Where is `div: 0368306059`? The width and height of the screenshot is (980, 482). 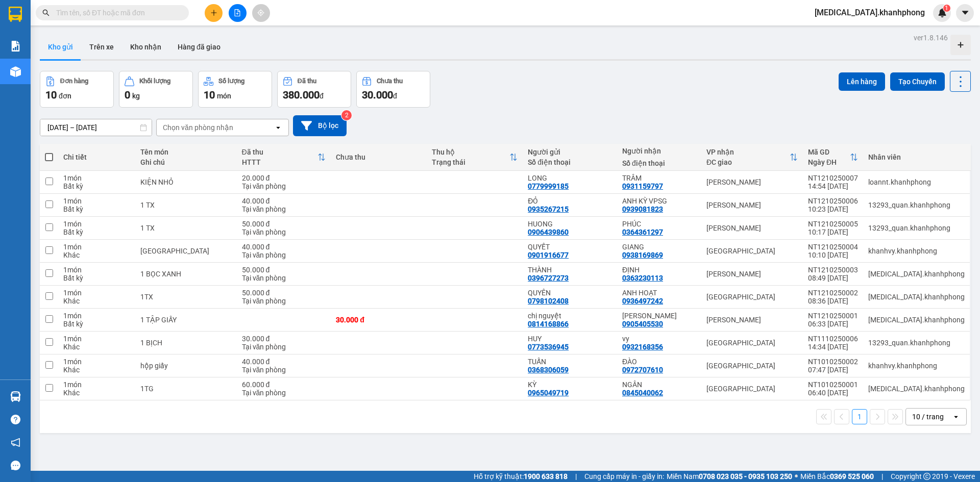
div: 0368306059 is located at coordinates (548, 370).